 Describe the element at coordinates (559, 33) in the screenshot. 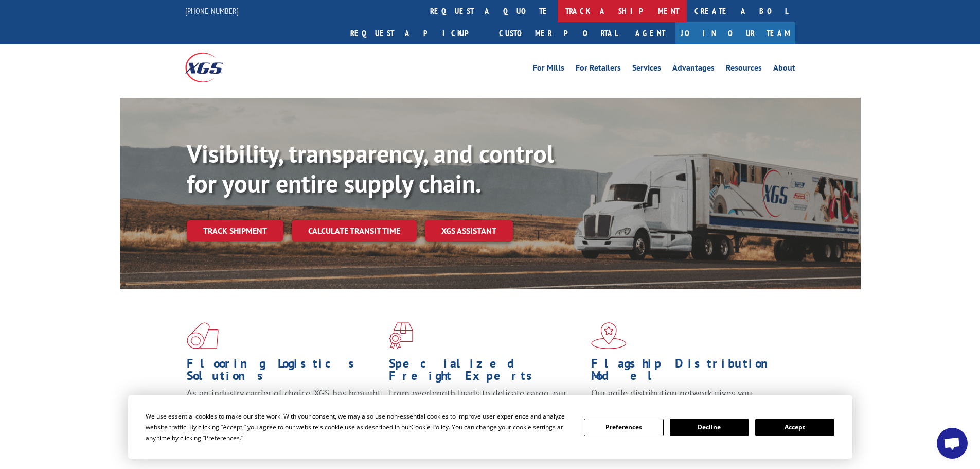

I see `a: Customer Portal` at that location.